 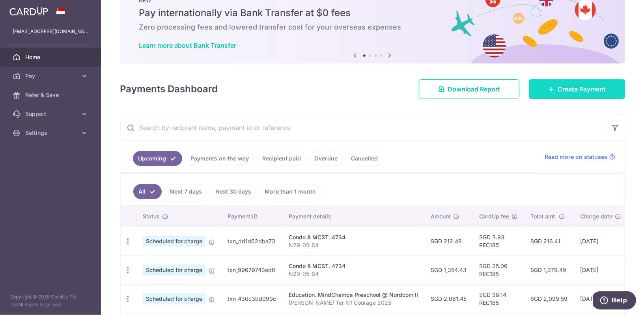 What do you see at coordinates (372, 28) in the screenshot?
I see `h6: Zero processing fees and lowered transfer cost for your overseas expenses` at bounding box center [372, 28].